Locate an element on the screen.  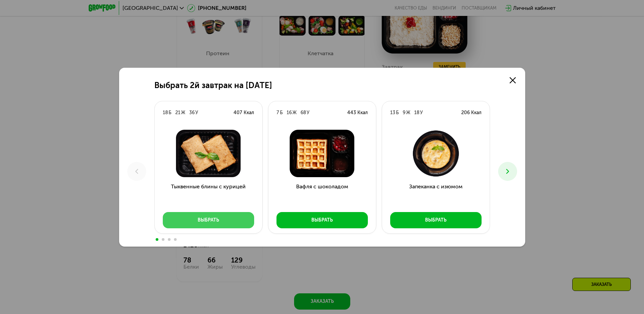
img: Вафля с шоколадом is located at coordinates (322, 154).